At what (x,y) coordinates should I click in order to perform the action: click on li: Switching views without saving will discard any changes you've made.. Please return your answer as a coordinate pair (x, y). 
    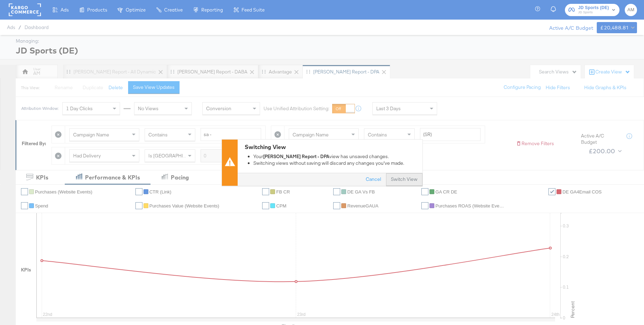
    Looking at the image, I should click on (336, 163).